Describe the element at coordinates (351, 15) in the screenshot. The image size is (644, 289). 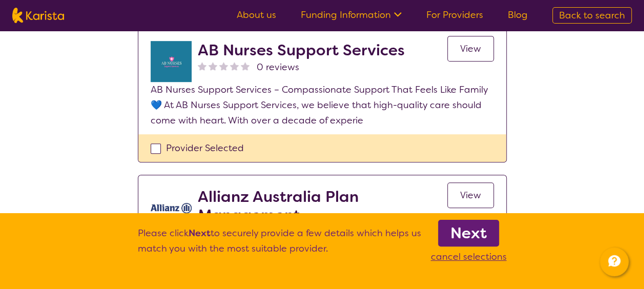
I see `a: Funding Information` at that location.